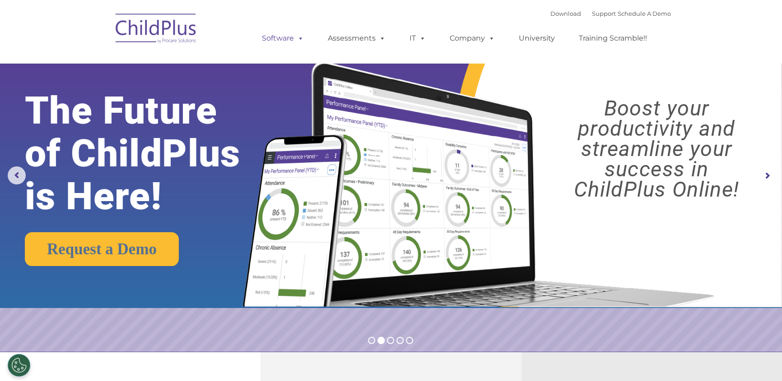 This screenshot has height=381, width=782. I want to click on a: Company, so click(472, 38).